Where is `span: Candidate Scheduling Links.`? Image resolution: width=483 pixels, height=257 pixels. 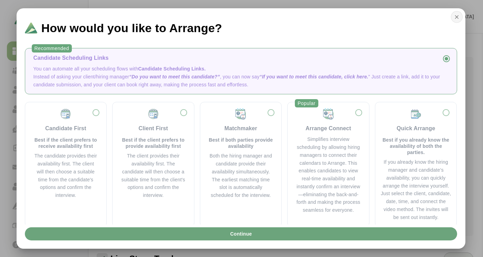
span: Candidate Scheduling Links. is located at coordinates (171, 69).